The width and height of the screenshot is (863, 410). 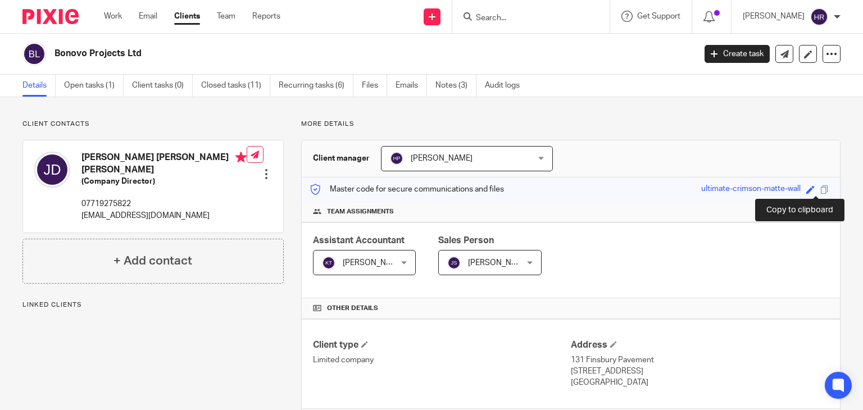 What do you see at coordinates (442, 360) in the screenshot?
I see `p: Limited company` at bounding box center [442, 360].